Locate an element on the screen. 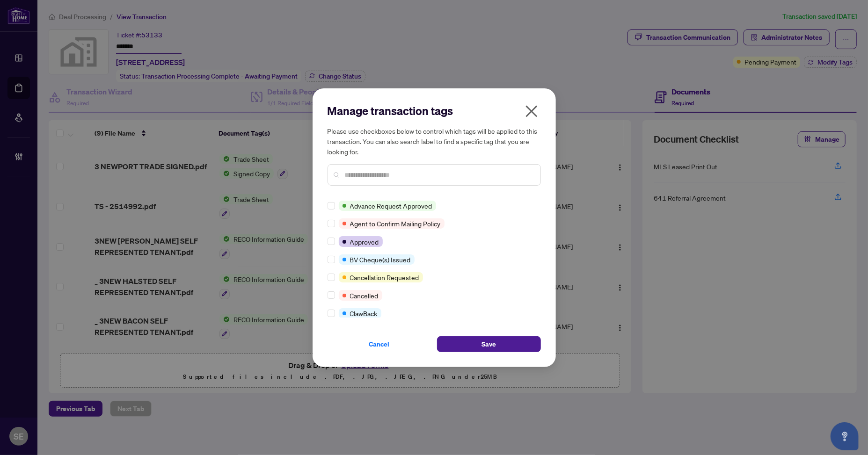 This screenshot has height=455, width=868. span: ClawBack is located at coordinates (363, 314).